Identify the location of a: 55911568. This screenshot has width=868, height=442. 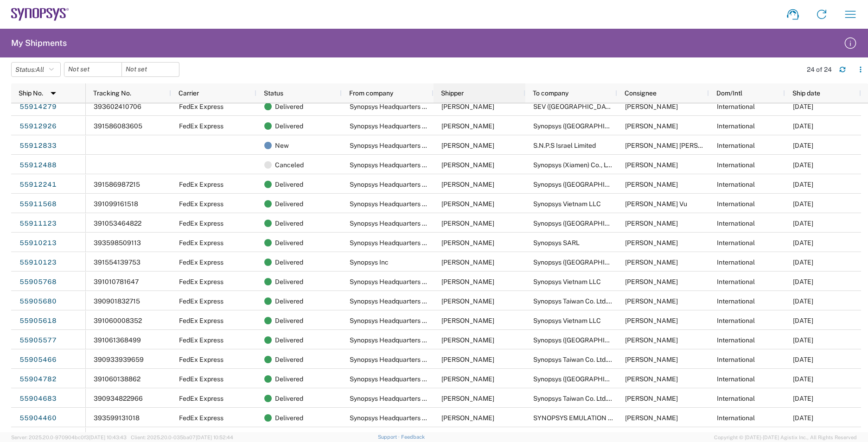
(38, 204).